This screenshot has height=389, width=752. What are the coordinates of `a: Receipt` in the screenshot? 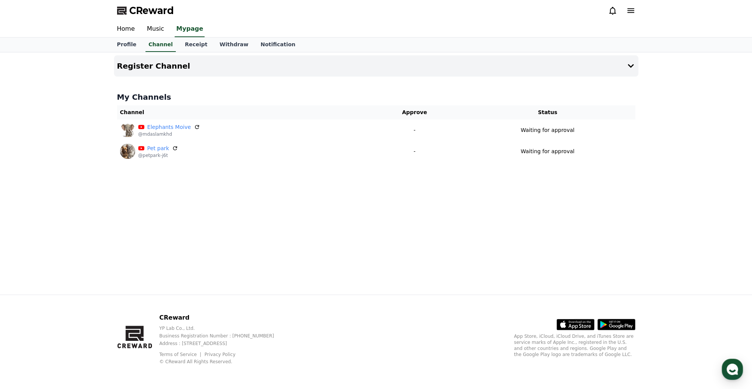 It's located at (196, 45).